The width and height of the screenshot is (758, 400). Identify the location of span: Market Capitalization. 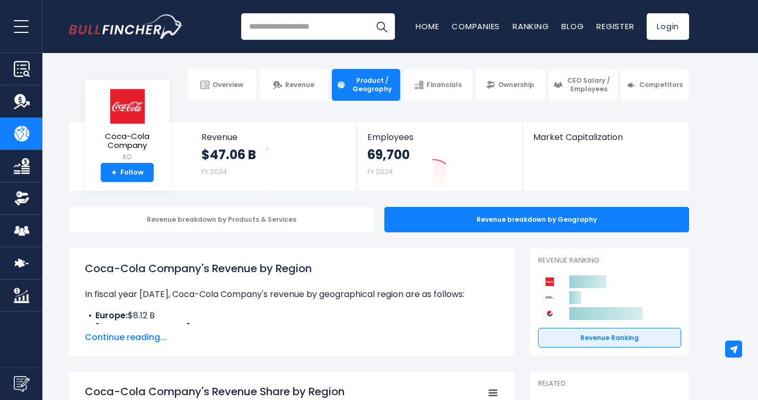
(605, 137).